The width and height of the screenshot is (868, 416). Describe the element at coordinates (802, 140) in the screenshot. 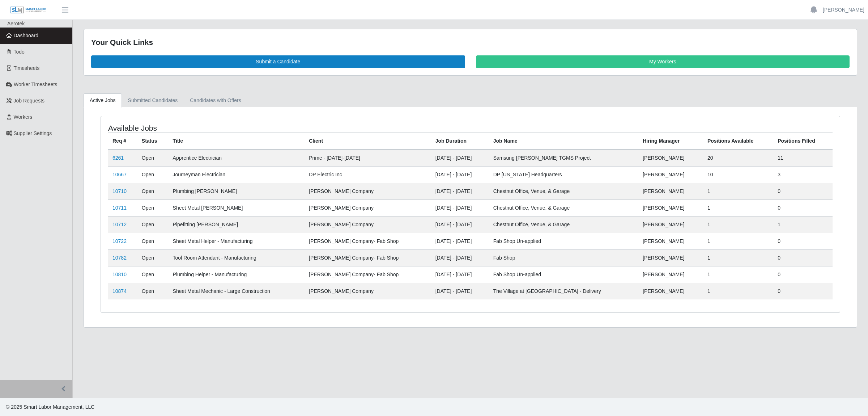

I see `th: Positions Filled` at that location.